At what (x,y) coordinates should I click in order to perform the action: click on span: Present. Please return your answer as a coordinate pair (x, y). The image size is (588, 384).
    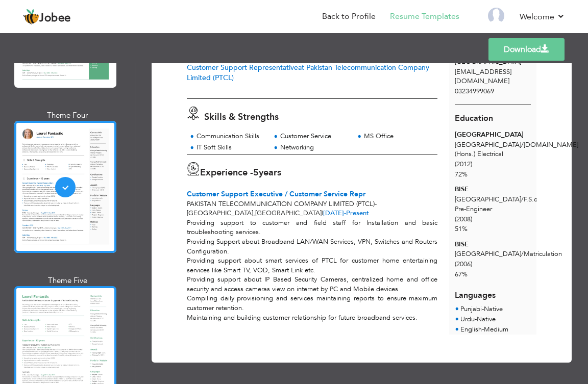
    Looking at the image, I should click on (346, 213).